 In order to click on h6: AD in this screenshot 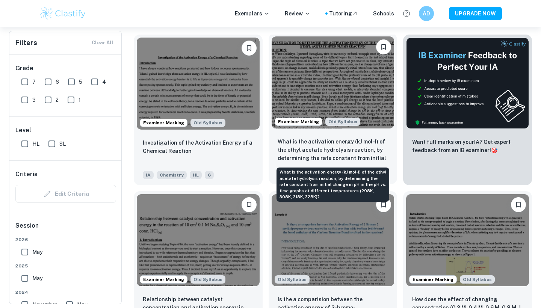, I will do `click(427, 14)`.